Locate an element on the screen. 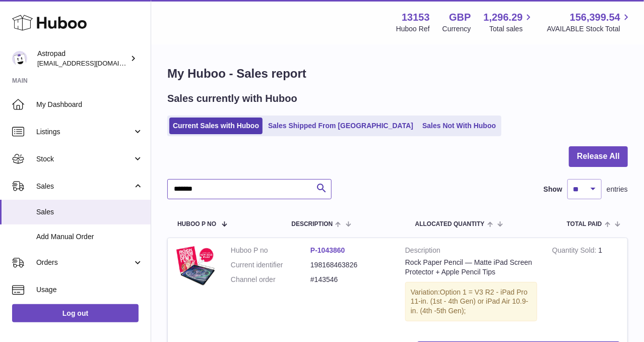 This screenshot has width=644, height=342. a: 156,399.54 AVAILABLE Stock Total is located at coordinates (589, 22).